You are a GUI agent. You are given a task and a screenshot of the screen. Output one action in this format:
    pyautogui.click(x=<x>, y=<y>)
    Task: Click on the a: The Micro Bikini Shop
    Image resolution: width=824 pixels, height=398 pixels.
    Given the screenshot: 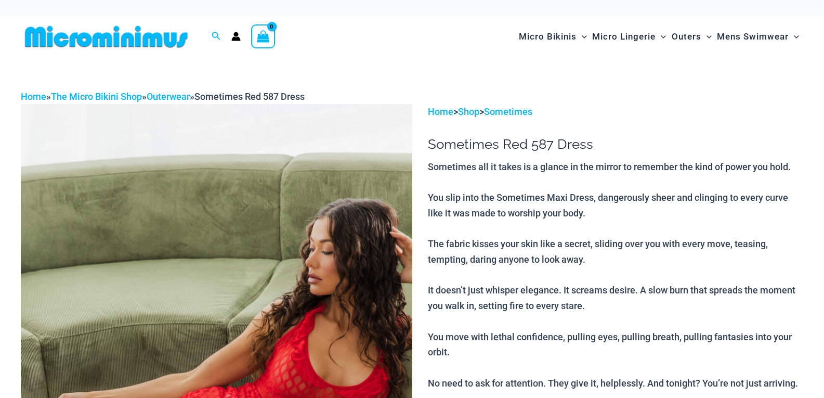 What is the action you would take?
    pyautogui.click(x=96, y=96)
    